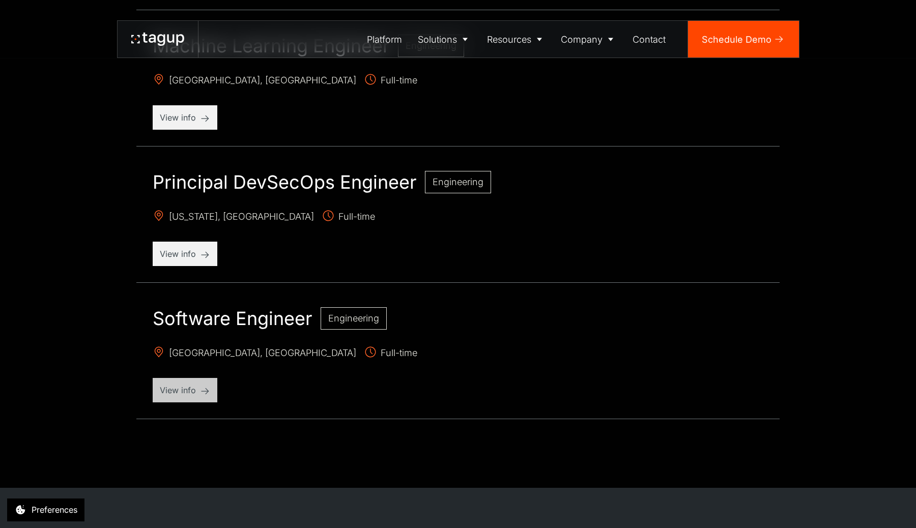 The image size is (916, 528). What do you see at coordinates (649, 39) in the screenshot?
I see `a: Contact` at bounding box center [649, 39].